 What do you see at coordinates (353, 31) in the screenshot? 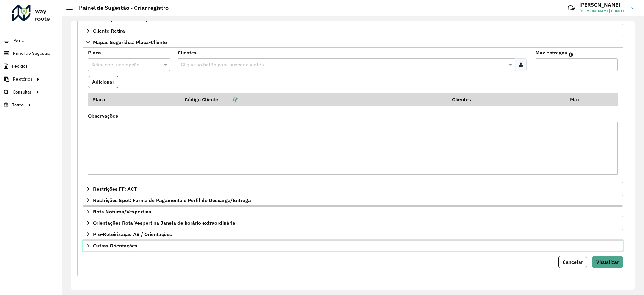
I see `a: Cliente Retira` at bounding box center [353, 31].